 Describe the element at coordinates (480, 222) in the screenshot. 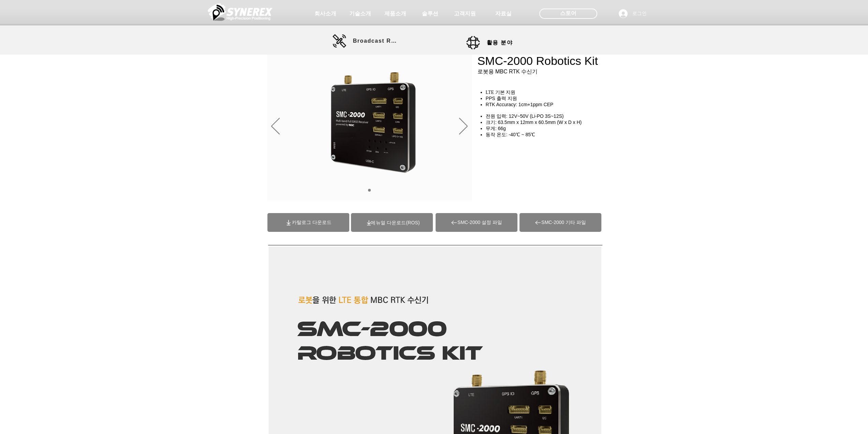

I see `span: SMC-2000 설정 파일` at that location.